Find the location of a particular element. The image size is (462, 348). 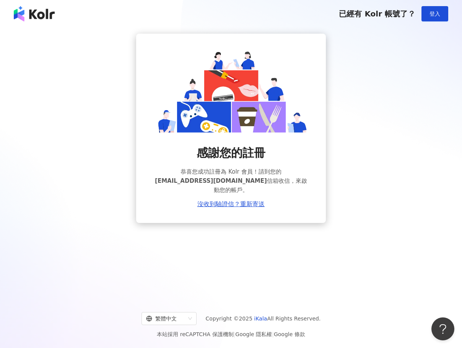

div: 繁體中文 is located at coordinates (165, 318).